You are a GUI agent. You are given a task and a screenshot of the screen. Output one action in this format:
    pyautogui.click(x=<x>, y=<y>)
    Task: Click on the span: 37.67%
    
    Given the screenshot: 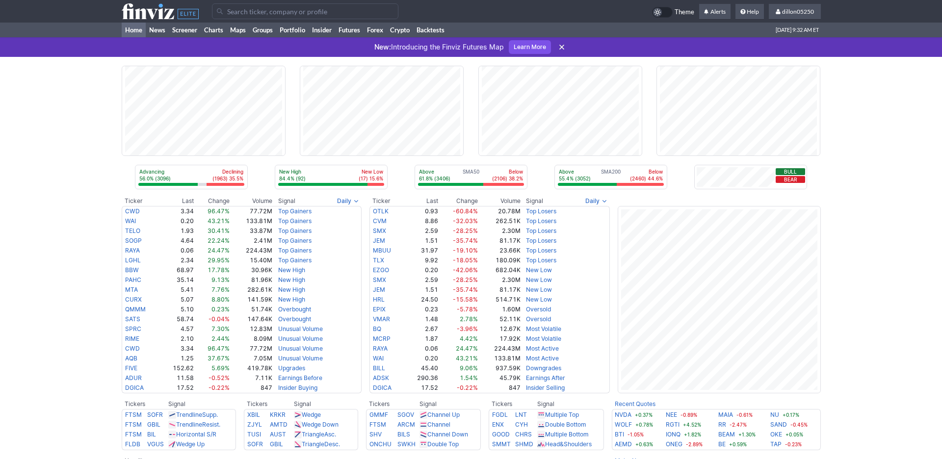 What is the action you would take?
    pyautogui.click(x=218, y=358)
    